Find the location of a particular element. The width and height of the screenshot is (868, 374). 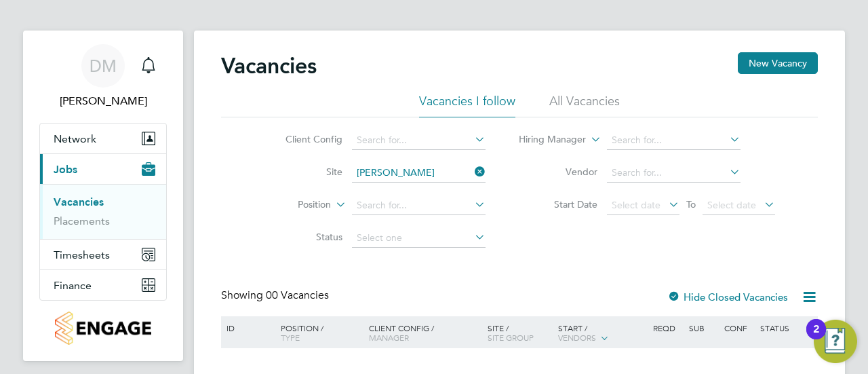

div: Site / is located at coordinates (520, 332).